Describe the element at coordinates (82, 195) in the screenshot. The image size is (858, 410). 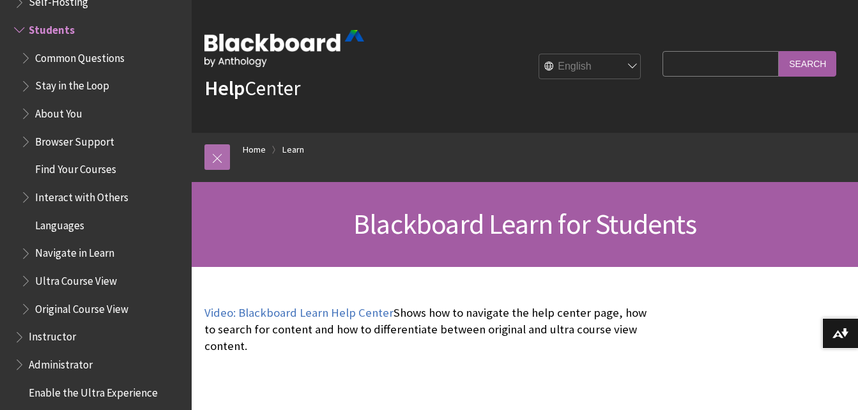
I see `span: Interact with Others` at that location.